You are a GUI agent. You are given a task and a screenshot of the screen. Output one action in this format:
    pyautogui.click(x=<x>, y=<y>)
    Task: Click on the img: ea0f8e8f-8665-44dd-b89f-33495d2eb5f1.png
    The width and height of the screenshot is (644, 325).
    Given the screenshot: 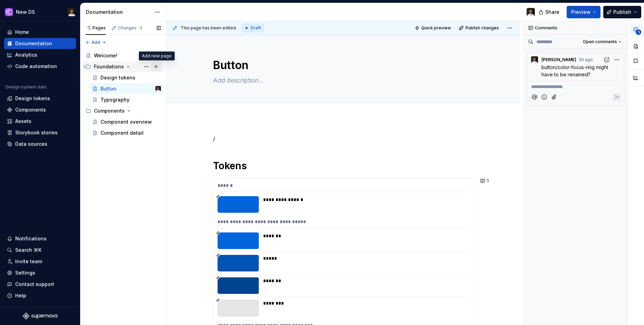 What is the action you would take?
    pyautogui.click(x=9, y=12)
    